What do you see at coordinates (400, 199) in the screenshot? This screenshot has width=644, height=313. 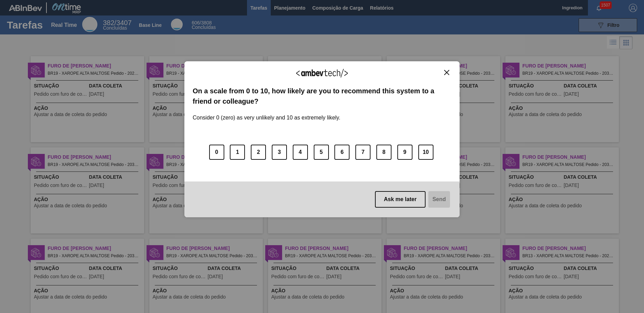 I see `button: Ask me later` at bounding box center [400, 199].